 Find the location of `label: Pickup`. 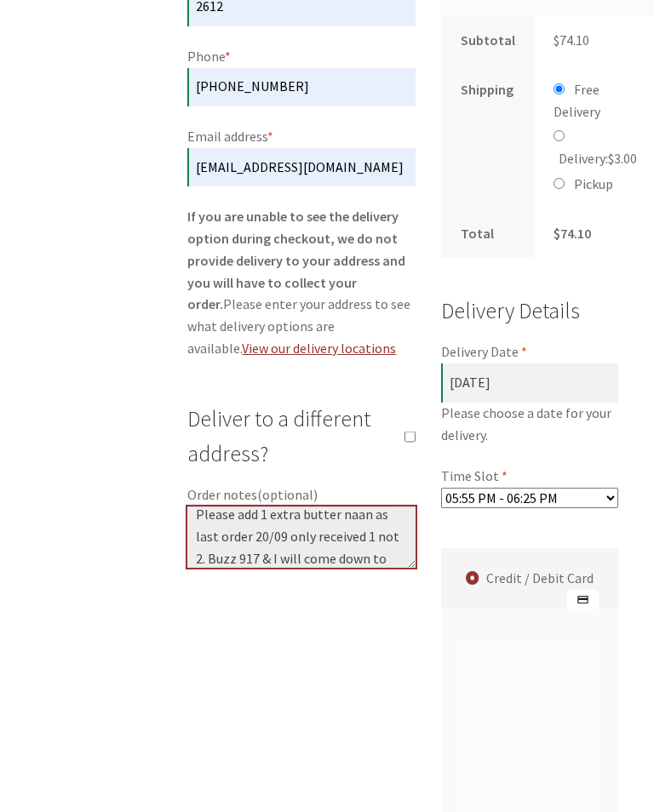

label: Pickup is located at coordinates (593, 184).